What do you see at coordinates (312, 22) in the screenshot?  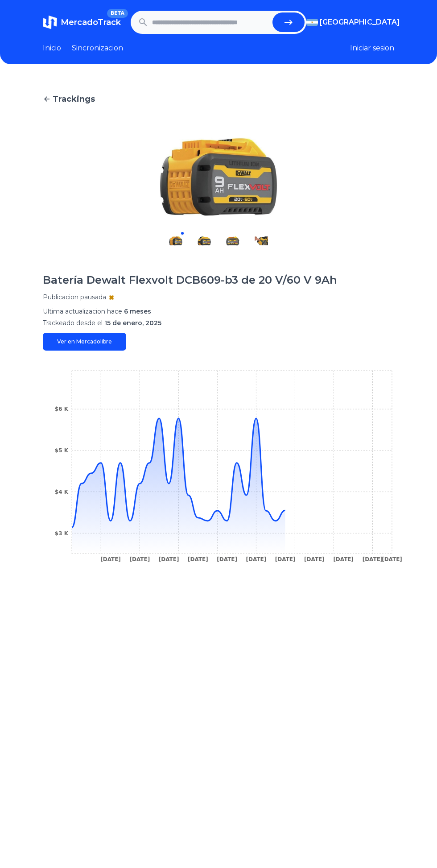 I see `img: Argentina` at bounding box center [312, 22].